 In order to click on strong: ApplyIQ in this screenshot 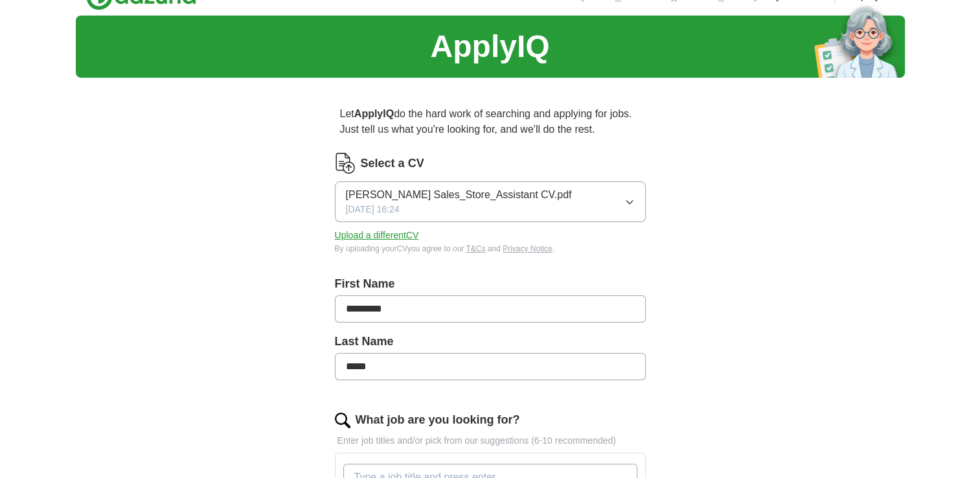, I will do `click(374, 114)`.